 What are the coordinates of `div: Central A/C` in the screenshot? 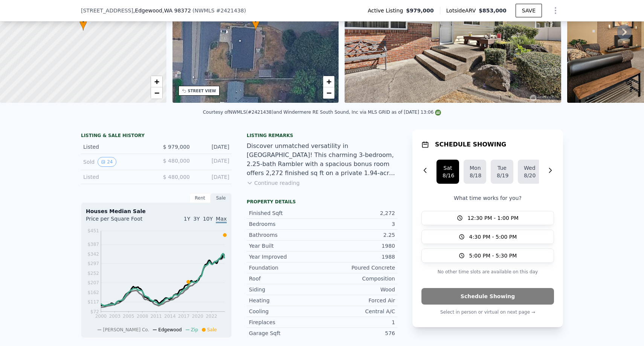 It's located at (359, 311).